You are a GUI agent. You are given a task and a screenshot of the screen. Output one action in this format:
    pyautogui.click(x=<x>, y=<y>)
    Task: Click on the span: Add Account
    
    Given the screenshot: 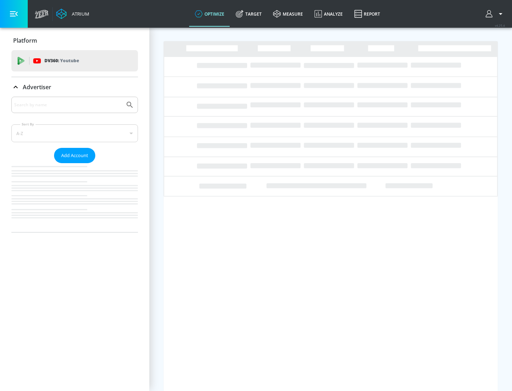 What is the action you would take?
    pyautogui.click(x=75, y=156)
    